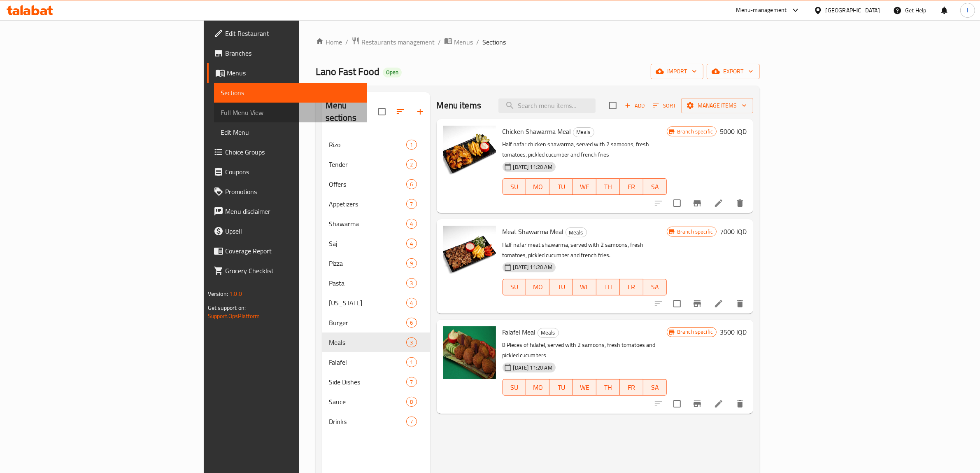 The height and width of the screenshot is (473, 980). I want to click on div: Pizza9, so click(376, 263).